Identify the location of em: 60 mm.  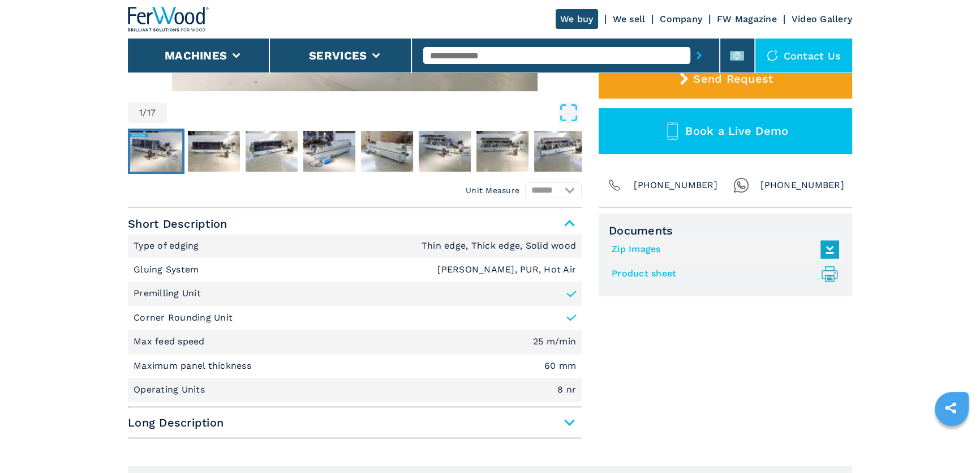
(560, 365).